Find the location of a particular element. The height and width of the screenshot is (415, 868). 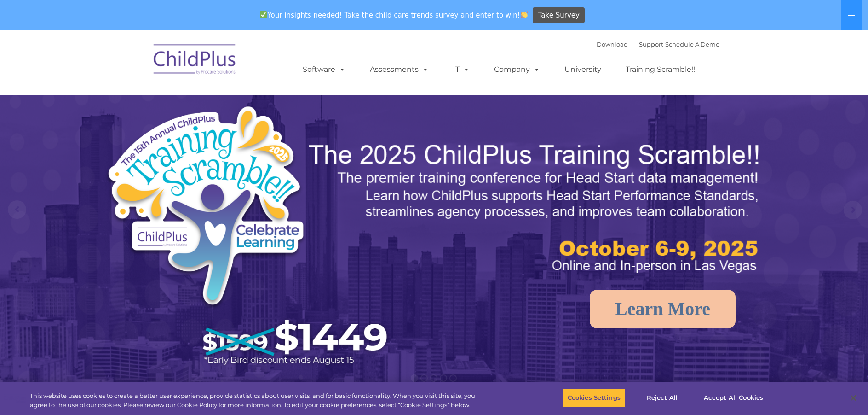

a: University is located at coordinates (582, 70).